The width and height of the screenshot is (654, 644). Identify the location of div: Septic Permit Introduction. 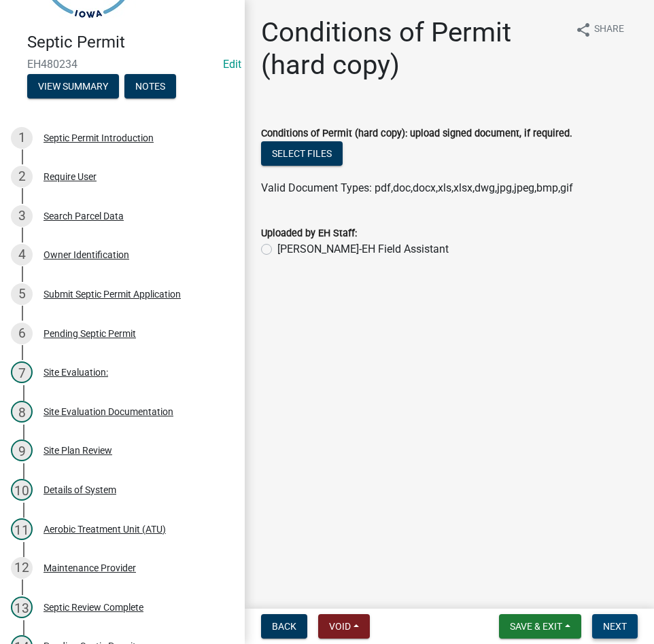
(99, 138).